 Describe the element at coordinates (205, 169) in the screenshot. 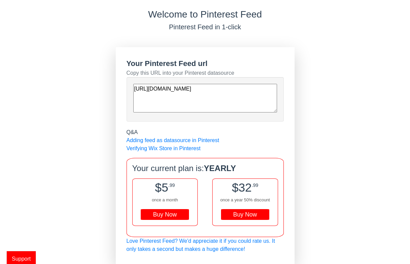

I see `h4: Your current plan is:` at that location.